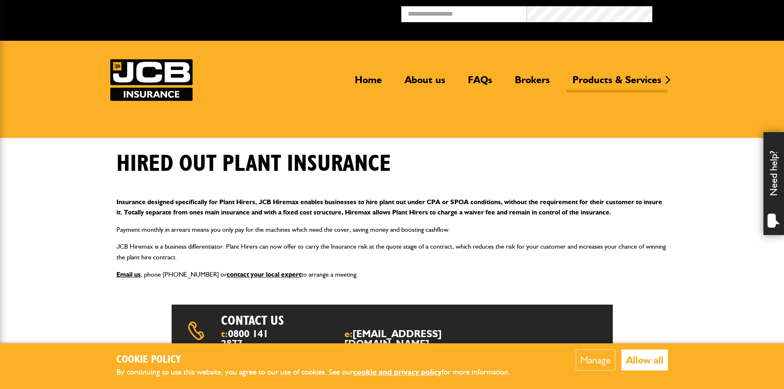 The image size is (784, 389). I want to click on a: Email us, so click(128, 274).